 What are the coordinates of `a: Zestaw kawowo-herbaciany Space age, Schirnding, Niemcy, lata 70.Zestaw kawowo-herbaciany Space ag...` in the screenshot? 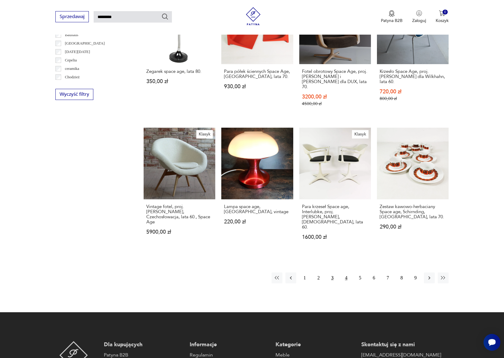 It's located at (413, 190).